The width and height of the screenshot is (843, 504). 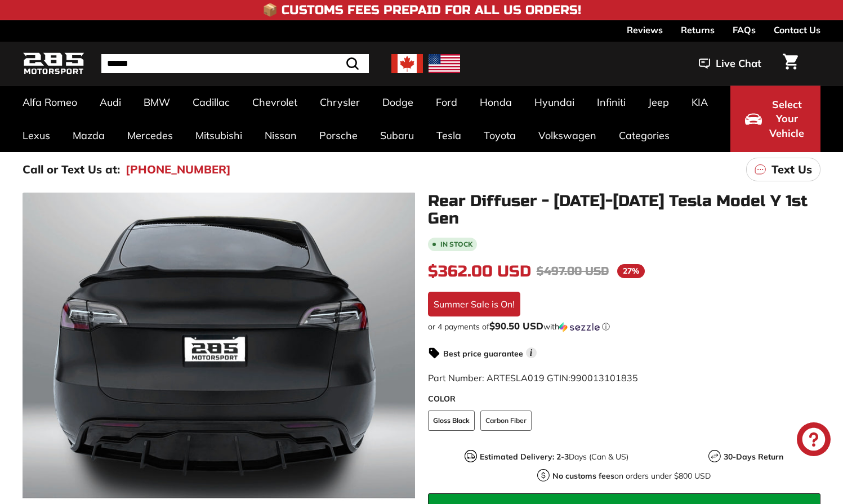 I want to click on a: Ford, so click(x=447, y=102).